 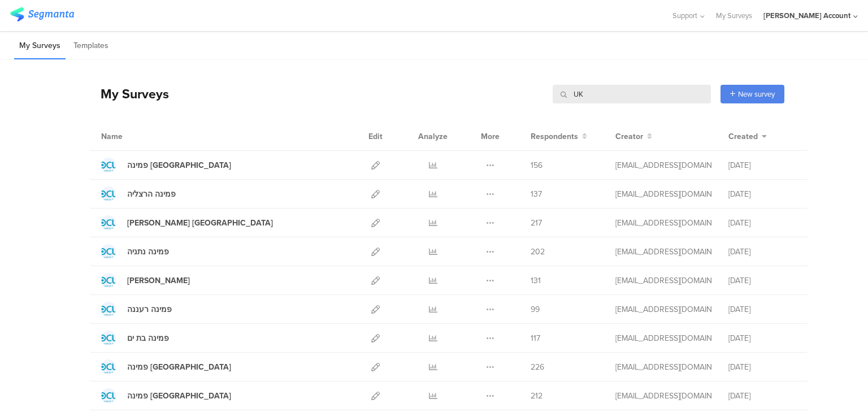 I want to click on span: 212, so click(x=536, y=396).